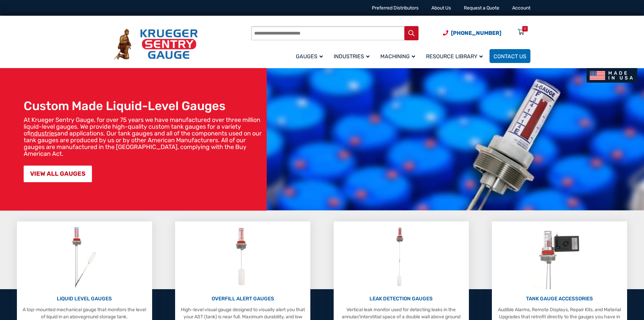 The image size is (644, 320). Describe the element at coordinates (510, 56) in the screenshot. I see `a: Contact Us` at that location.